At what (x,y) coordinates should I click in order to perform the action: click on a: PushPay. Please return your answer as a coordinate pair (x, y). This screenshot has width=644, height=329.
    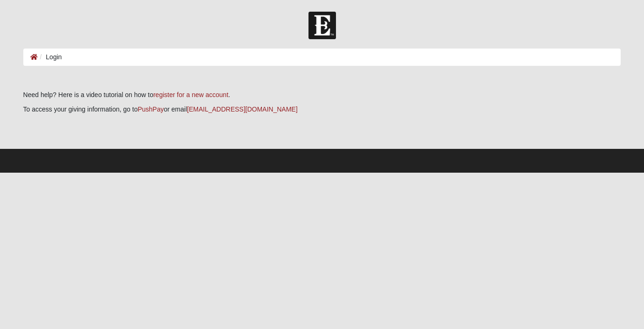
    Looking at the image, I should click on (151, 109).